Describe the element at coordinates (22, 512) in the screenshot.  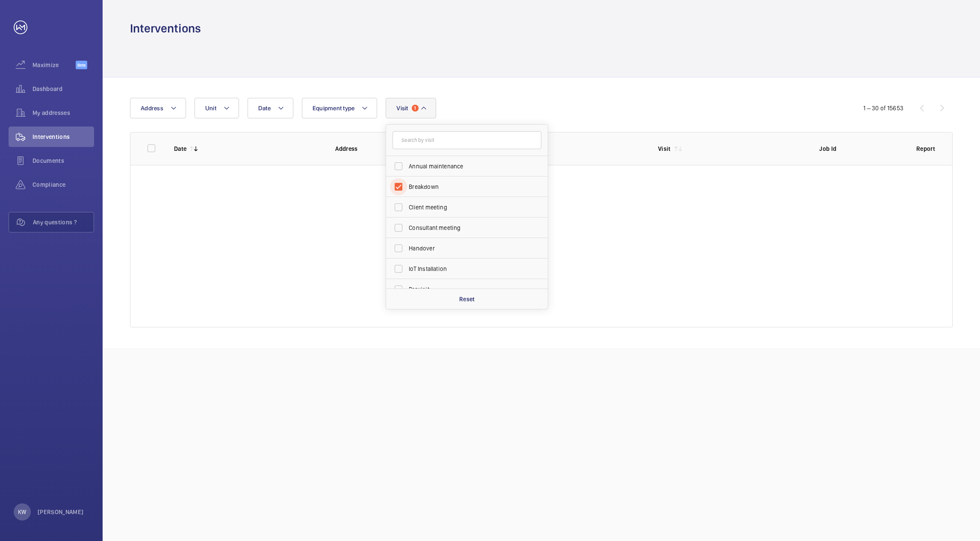
I see `p: KW` at that location.